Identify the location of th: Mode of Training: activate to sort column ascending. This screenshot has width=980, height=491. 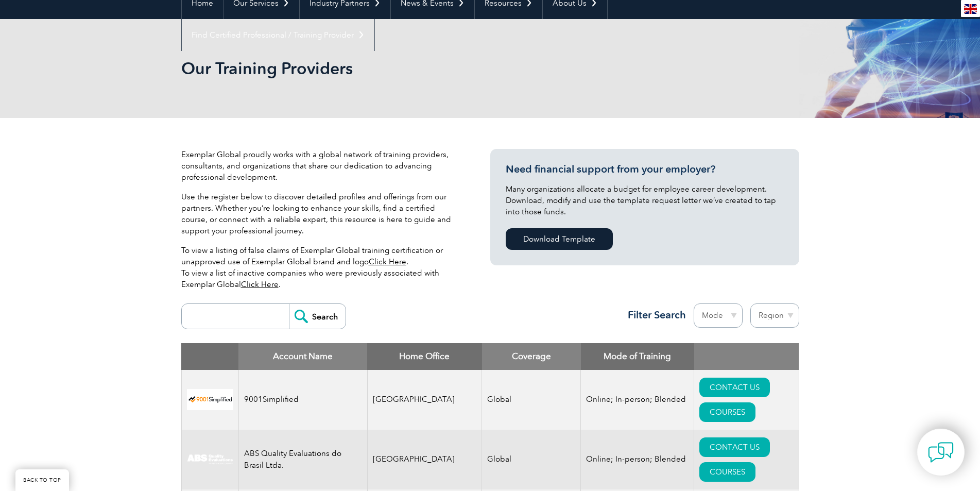
(638, 356).